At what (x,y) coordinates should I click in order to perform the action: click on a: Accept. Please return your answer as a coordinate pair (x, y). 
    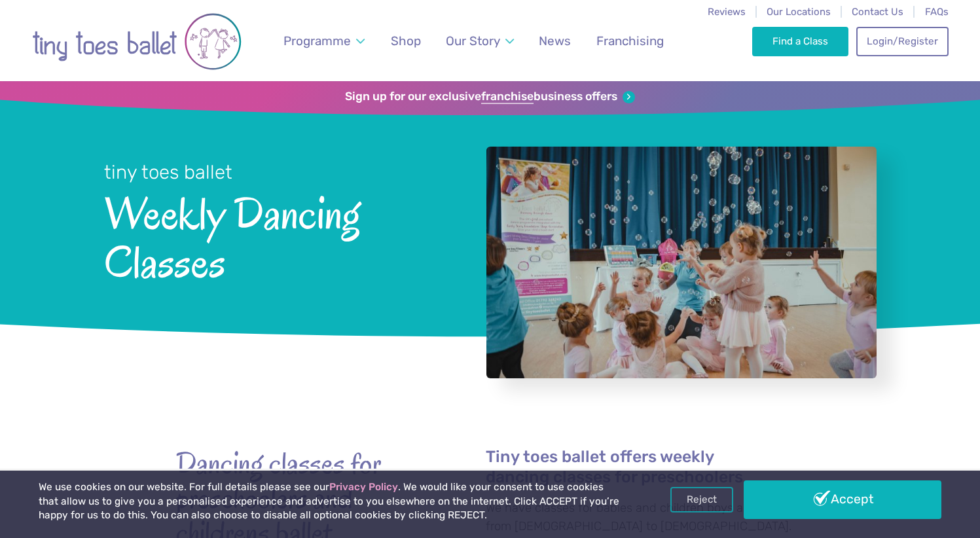
    Looking at the image, I should click on (842, 499).